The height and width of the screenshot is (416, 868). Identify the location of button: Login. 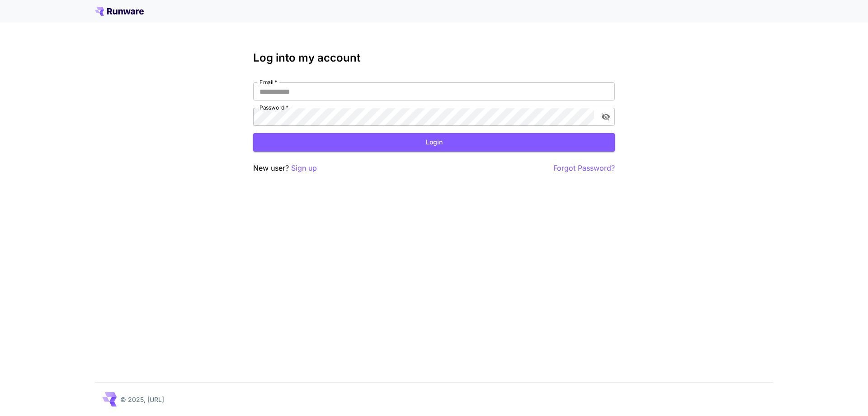
(434, 142).